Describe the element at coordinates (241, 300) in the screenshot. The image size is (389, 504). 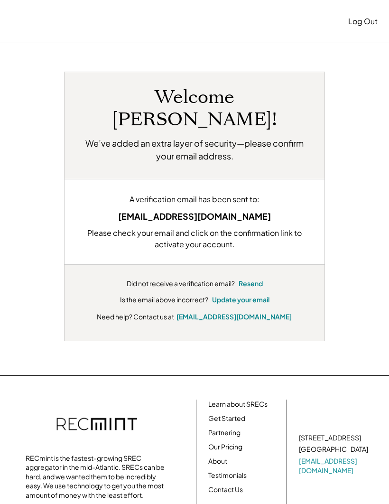
I see `button: Update your email` at that location.